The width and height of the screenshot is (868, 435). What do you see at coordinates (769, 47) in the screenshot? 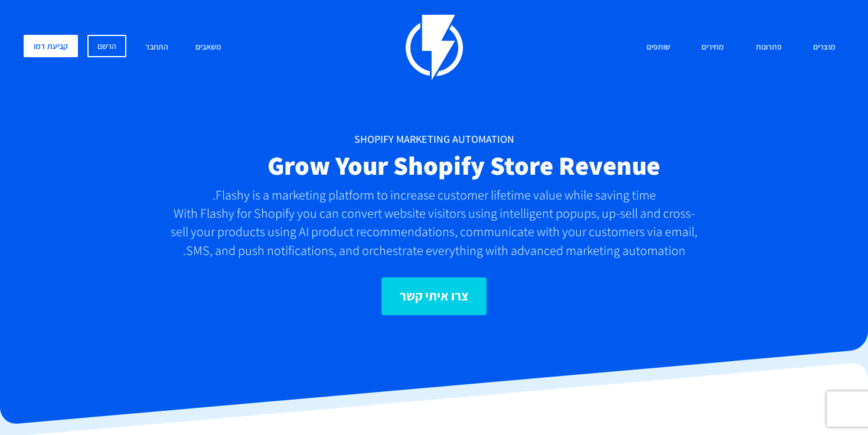
I see `a: פתרונות` at bounding box center [769, 47].